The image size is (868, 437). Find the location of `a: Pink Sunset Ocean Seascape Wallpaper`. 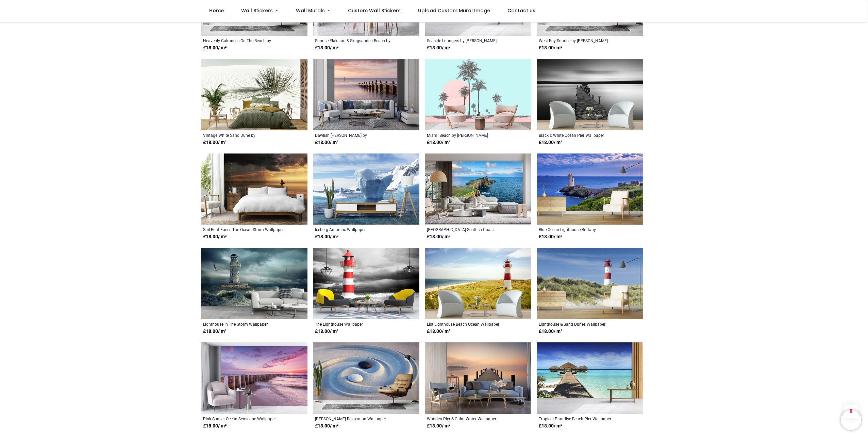

a: Pink Sunset Ocean Seascape Wallpaper is located at coordinates (244, 418).